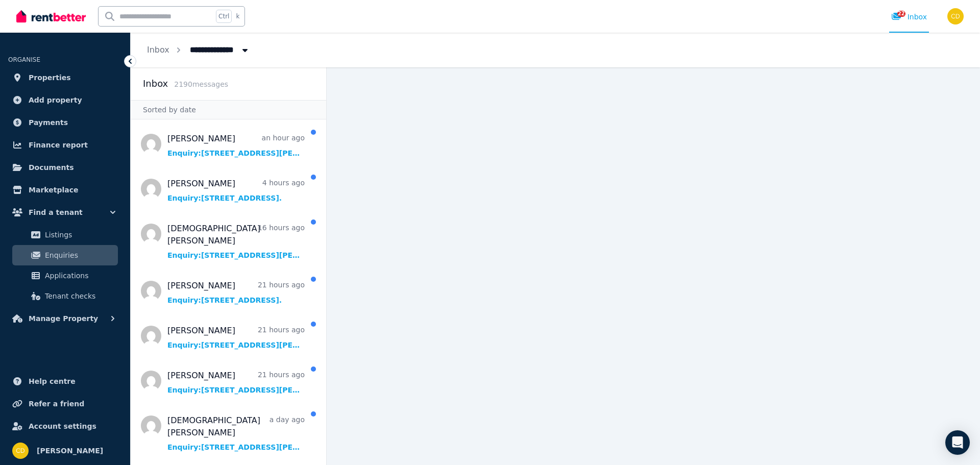  I want to click on span: Manage Property, so click(63, 319).